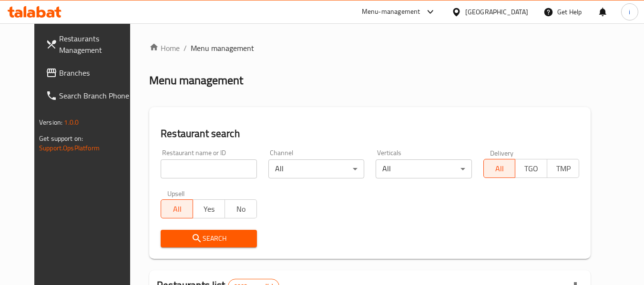 The height and width of the screenshot is (285, 644). Describe the element at coordinates (209, 209) in the screenshot. I see `button: Yes` at that location.